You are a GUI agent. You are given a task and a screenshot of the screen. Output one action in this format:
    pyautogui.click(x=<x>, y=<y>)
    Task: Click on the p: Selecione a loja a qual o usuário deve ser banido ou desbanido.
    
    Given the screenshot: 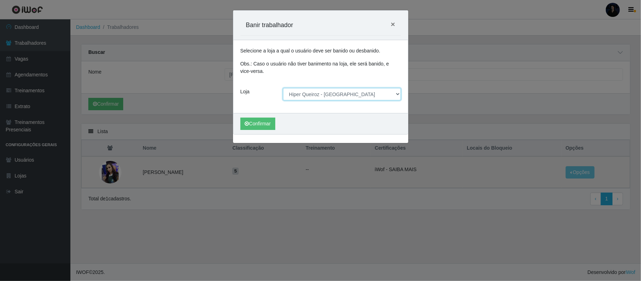 What is the action you would take?
    pyautogui.click(x=321, y=51)
    